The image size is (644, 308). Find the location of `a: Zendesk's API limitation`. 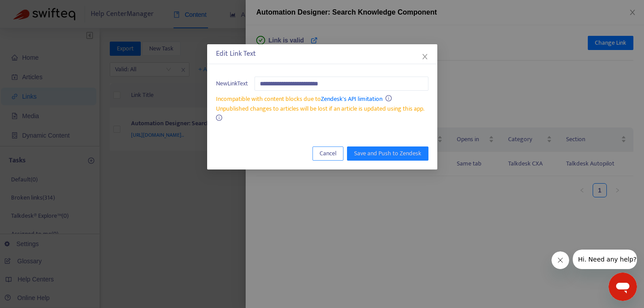

a: Zendesk's API limitation is located at coordinates (351, 99).